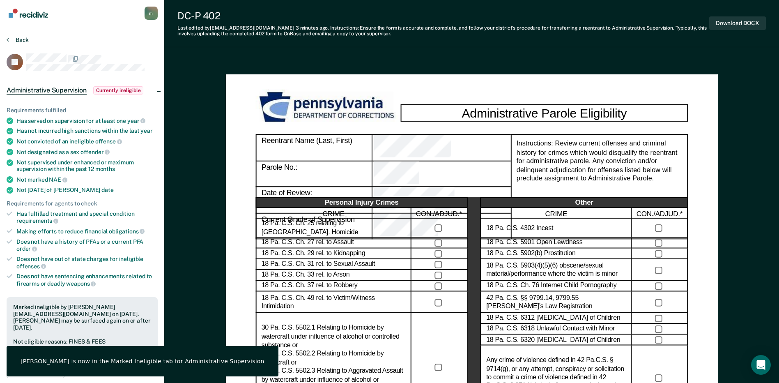  What do you see at coordinates (87, 245) in the screenshot?
I see `div: Does not have a history of PFAs or a current PFA order` at bounding box center [87, 245].